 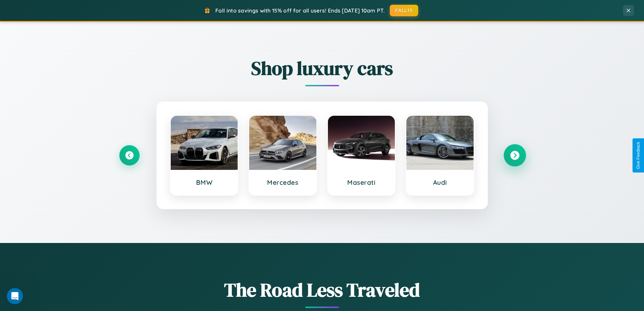 I want to click on button: FALL15, so click(x=404, y=11).